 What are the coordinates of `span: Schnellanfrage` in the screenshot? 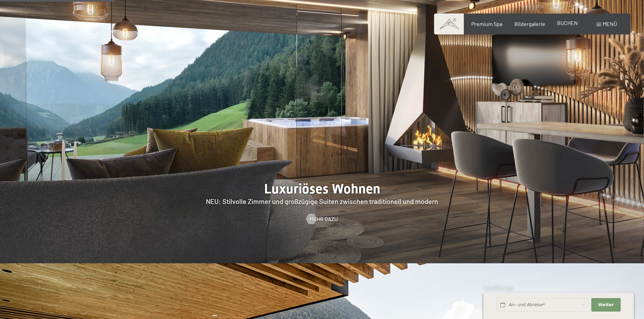 It's located at (498, 288).